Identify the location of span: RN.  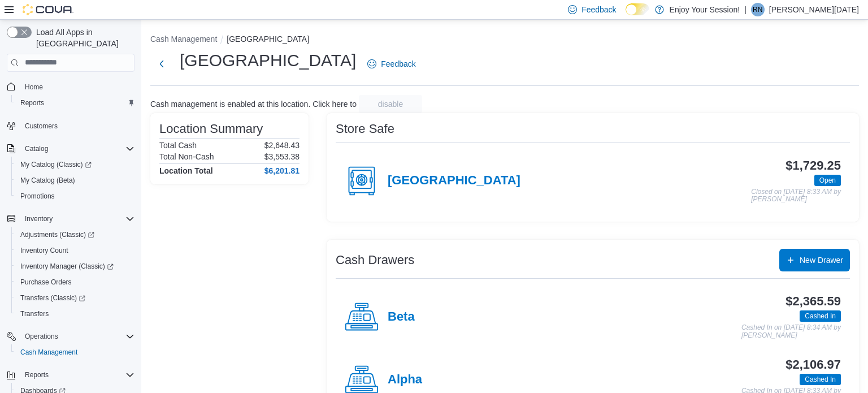
(757, 10).